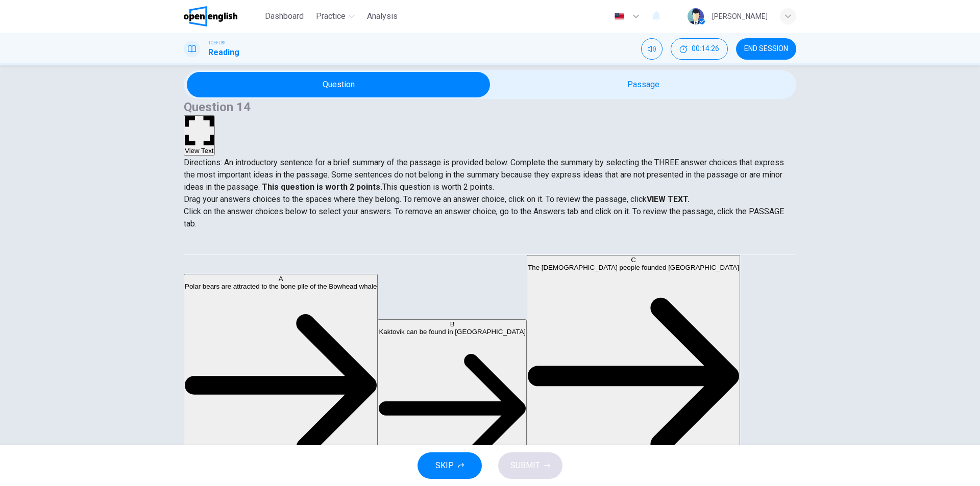 This screenshot has width=980, height=486. Describe the element at coordinates (210, 16) in the screenshot. I see `img: OpenEnglish logo` at that location.